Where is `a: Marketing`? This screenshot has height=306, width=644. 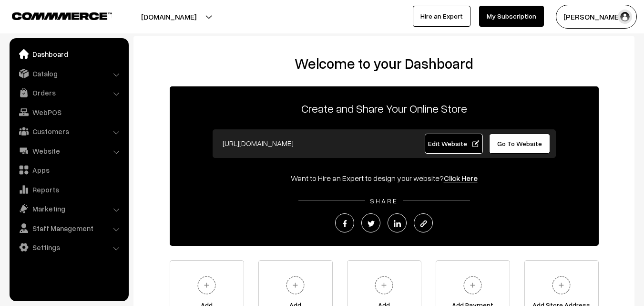 a: Marketing is located at coordinates (69, 209).